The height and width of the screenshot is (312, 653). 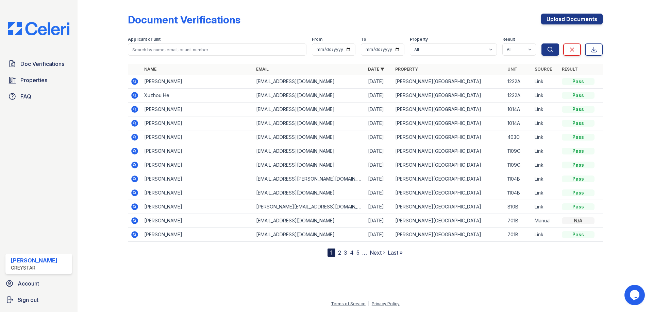 I want to click on td: 403C, so click(x=518, y=137).